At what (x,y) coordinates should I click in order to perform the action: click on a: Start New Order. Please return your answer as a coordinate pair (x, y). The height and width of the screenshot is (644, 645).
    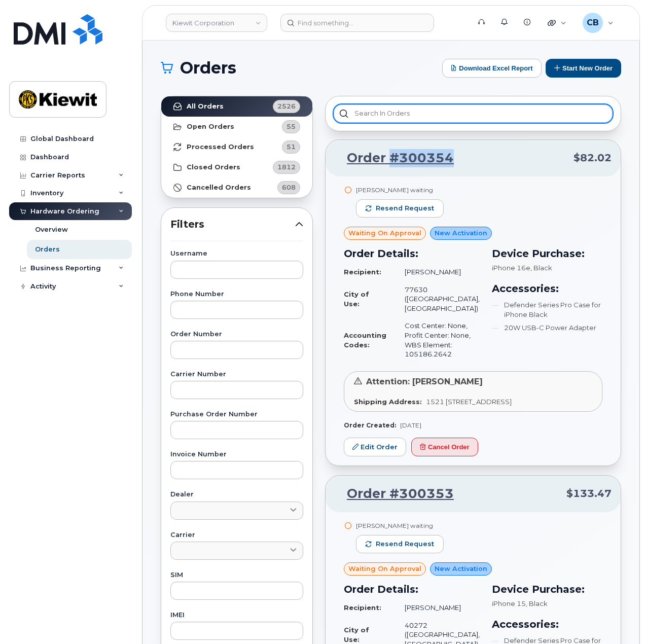
    Looking at the image, I should click on (583, 68).